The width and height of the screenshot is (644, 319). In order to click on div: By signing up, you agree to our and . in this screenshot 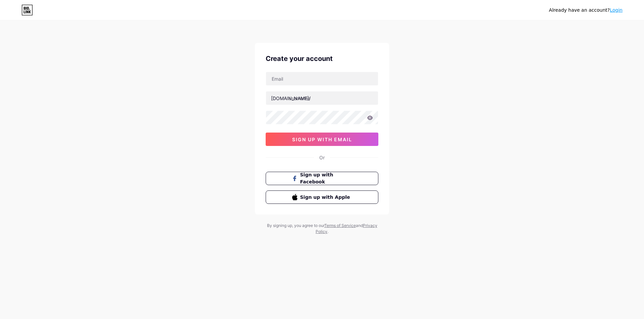, I will do `click(322, 229)`.